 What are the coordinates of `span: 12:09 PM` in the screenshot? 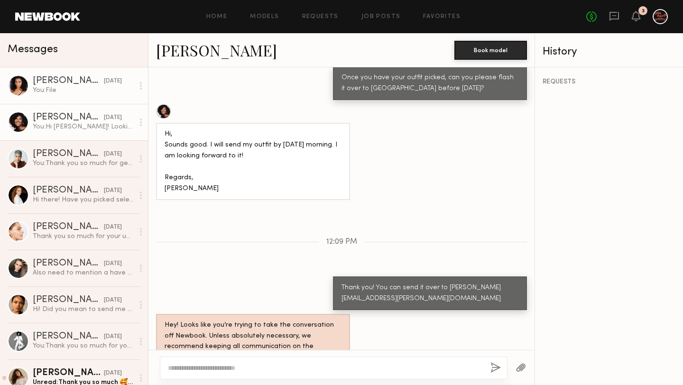 It's located at (342, 242).